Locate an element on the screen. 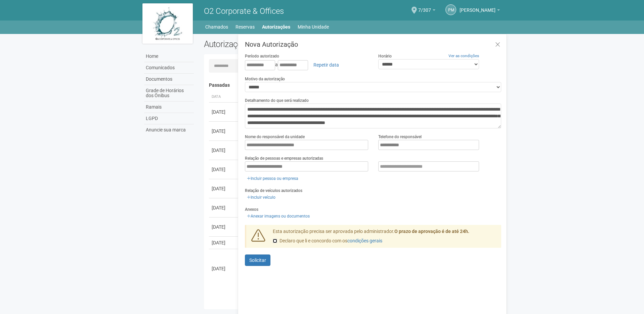  a: Autorizações is located at coordinates (276, 27).